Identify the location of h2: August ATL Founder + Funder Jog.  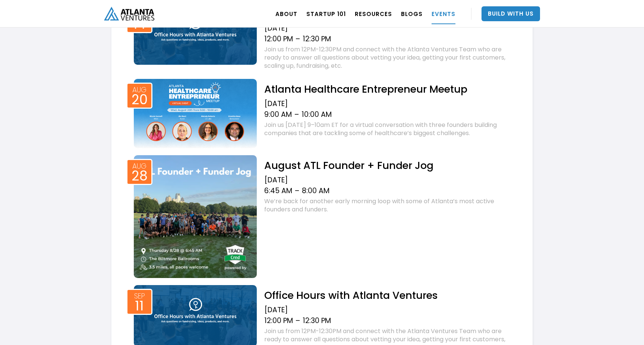
(389, 165).